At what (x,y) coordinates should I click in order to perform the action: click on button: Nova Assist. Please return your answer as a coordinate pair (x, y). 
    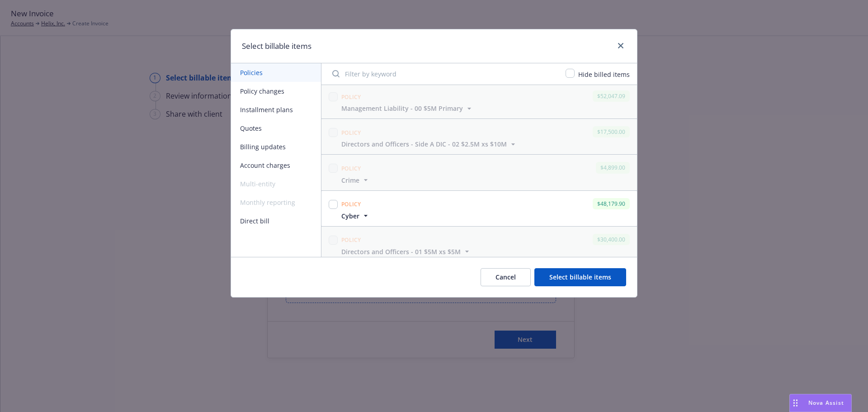
    Looking at the image, I should click on (821, 402).